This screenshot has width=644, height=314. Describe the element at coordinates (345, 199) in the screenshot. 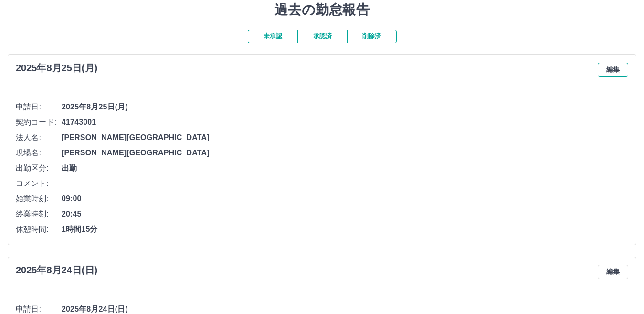

I see `span: 09:00` at that location.